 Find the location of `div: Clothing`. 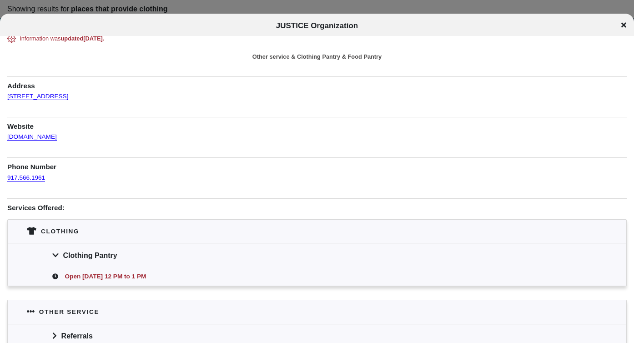

div: Clothing is located at coordinates (60, 231).